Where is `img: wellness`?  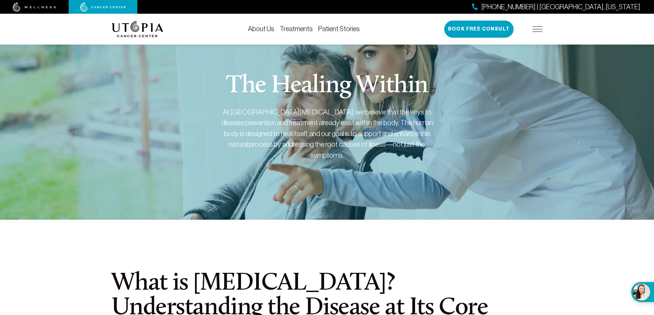 img: wellness is located at coordinates (34, 7).